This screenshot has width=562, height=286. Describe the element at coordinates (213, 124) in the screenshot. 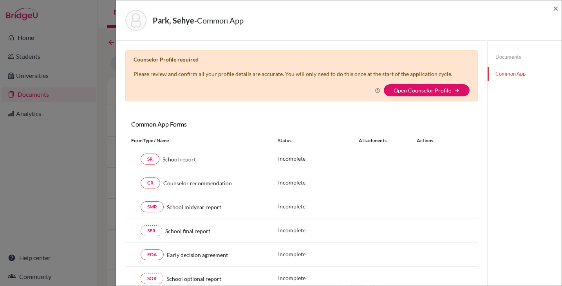

I see `h6: Common App Forms` at that location.